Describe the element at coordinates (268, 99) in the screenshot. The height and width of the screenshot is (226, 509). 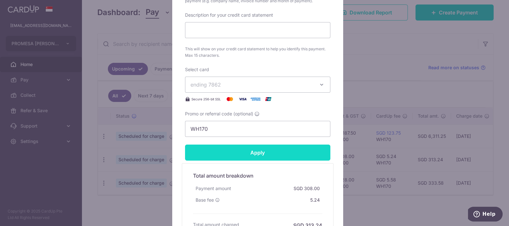
I see `img: UnionPay` at that location.